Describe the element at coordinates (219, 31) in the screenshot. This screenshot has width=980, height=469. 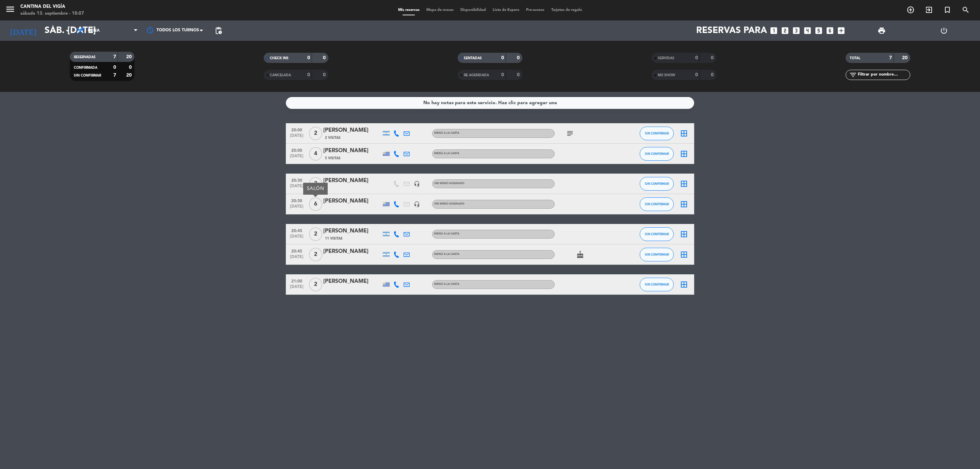
I see `span: pending_actions` at that location.